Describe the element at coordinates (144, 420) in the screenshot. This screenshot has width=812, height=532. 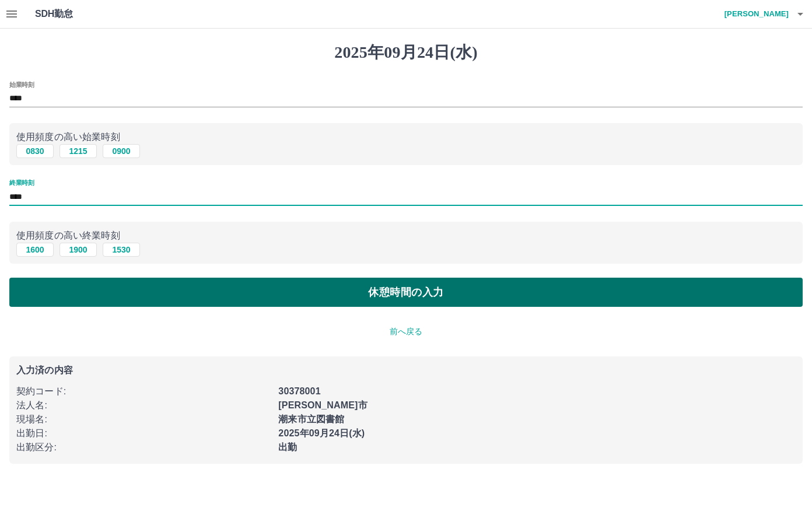
I see `p: 現場名 :` at that location.